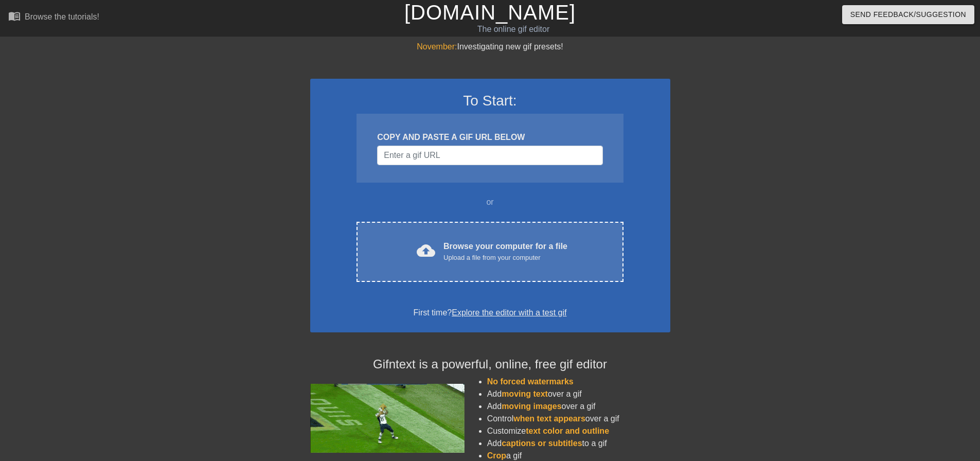 The width and height of the screenshot is (980, 461). What do you see at coordinates (14, 16) in the screenshot?
I see `span: menu_book` at bounding box center [14, 16].